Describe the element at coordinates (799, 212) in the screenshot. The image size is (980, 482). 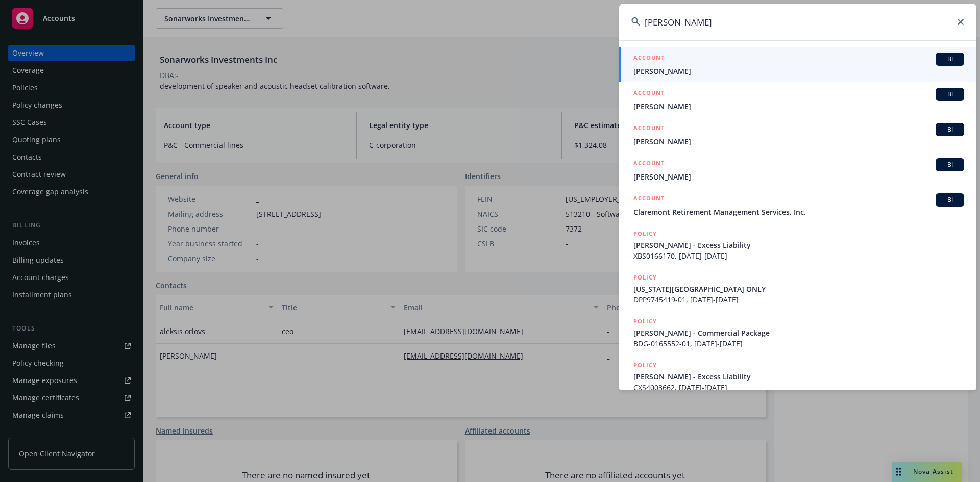
I see `span: Claremont Retirement Management Services, Inc.` at that location.